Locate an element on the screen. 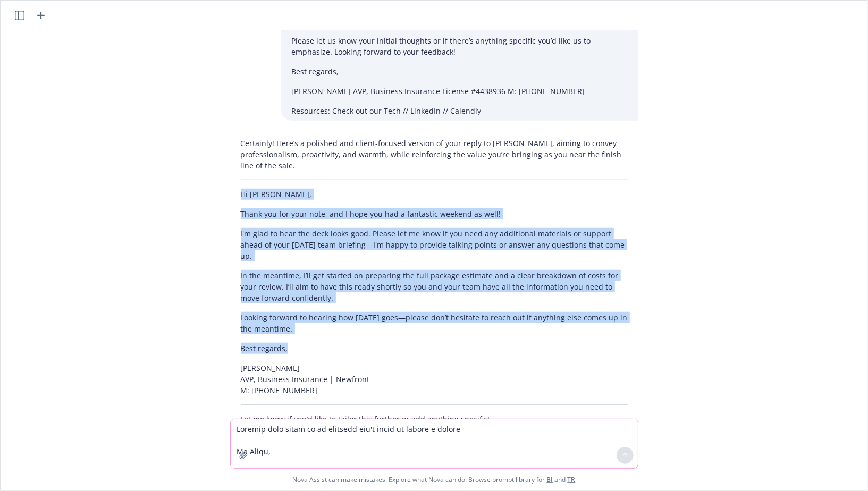 This screenshot has width=868, height=491. p: Resources: Check out our Tech // LinkedIn // Calendly is located at coordinates (460, 110).